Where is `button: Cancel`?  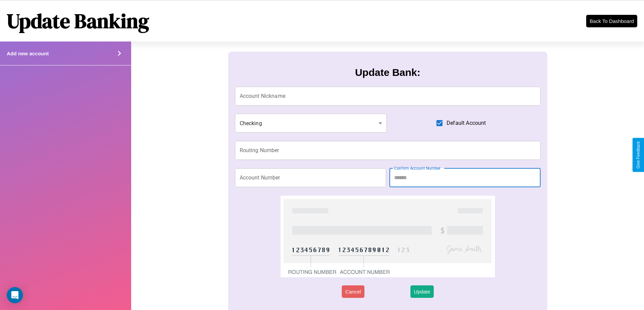
button: Cancel is located at coordinates (353, 292).